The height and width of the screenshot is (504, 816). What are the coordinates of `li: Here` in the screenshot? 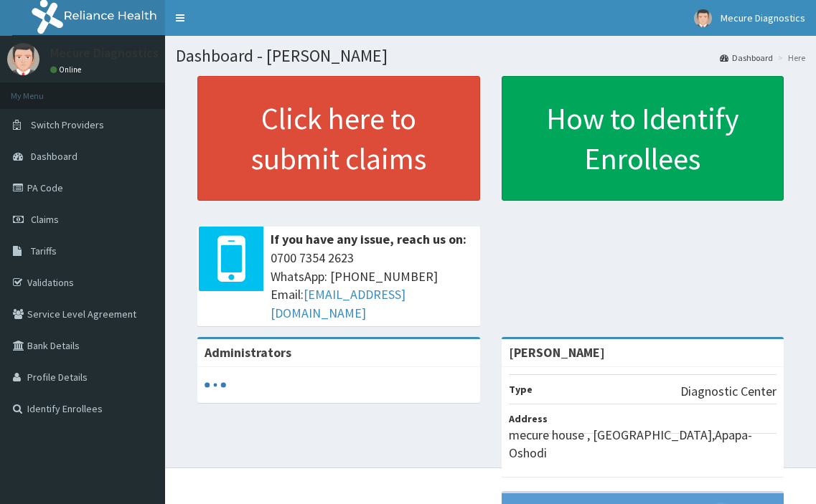 It's located at (789, 57).